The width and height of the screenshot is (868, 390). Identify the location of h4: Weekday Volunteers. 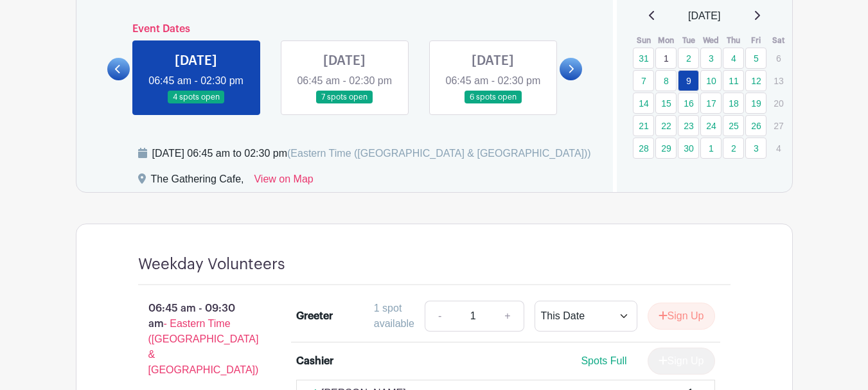
(211, 264).